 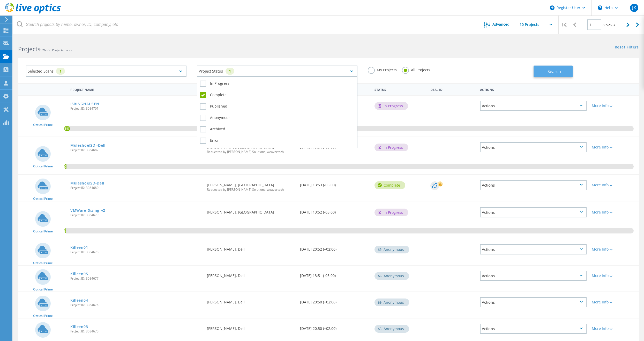 What do you see at coordinates (136, 188) in the screenshot?
I see `span: Project ID: 3084680` at bounding box center [136, 188].